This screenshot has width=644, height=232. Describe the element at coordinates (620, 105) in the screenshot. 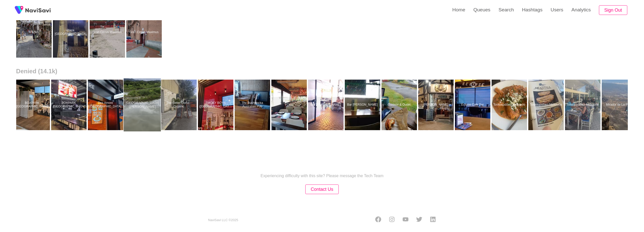

I see `a: Mirador de La PeñaMirador de La Peña` at that location.